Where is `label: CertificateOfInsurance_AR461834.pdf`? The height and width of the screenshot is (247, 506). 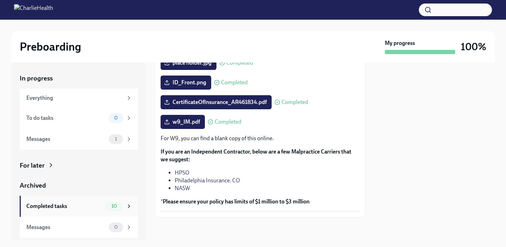 label: CertificateOfInsurance_AR461834.pdf is located at coordinates (216, 102).